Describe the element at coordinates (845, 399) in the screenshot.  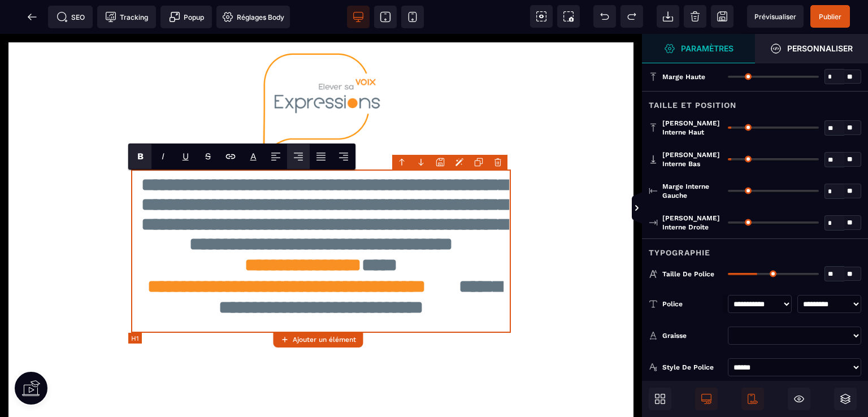
I see `span: Ouvrir les calques` at that location.